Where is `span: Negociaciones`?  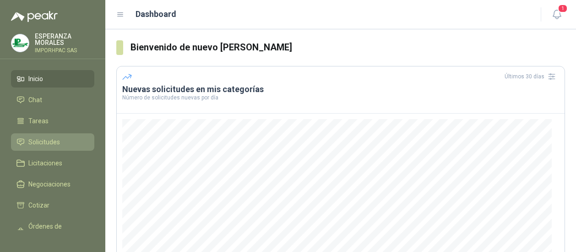 span: Negociaciones is located at coordinates (49, 184).